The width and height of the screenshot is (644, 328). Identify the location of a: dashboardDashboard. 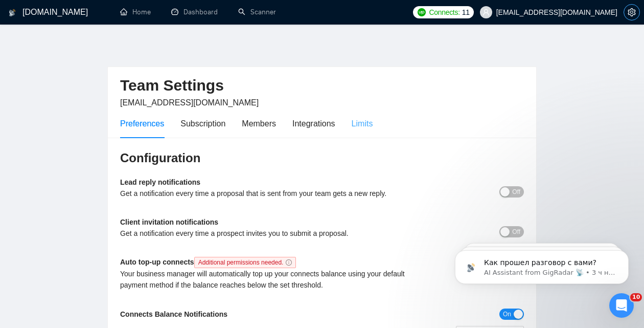
(194, 12).